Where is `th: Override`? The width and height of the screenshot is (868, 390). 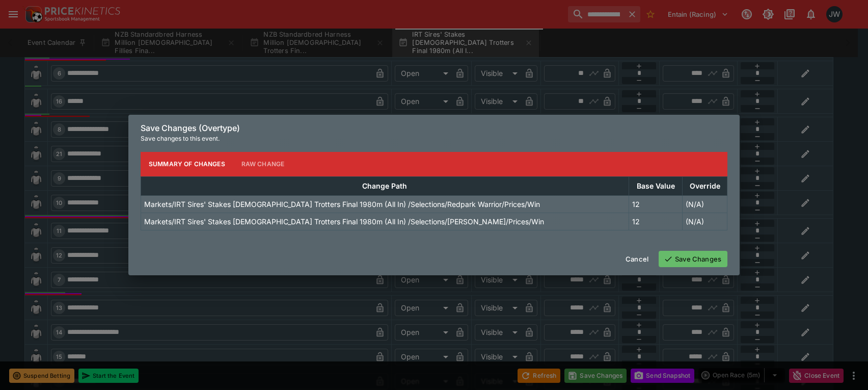
th: Override is located at coordinates (705, 186).